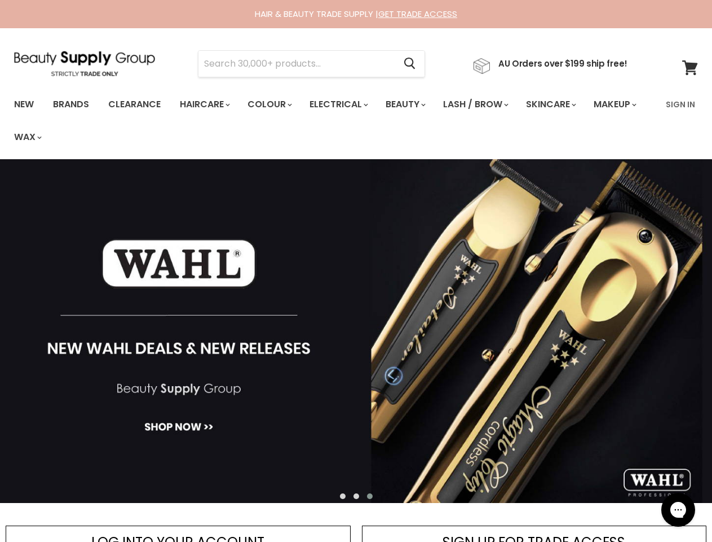 This screenshot has width=712, height=542. I want to click on a: Makeup, so click(614, 104).